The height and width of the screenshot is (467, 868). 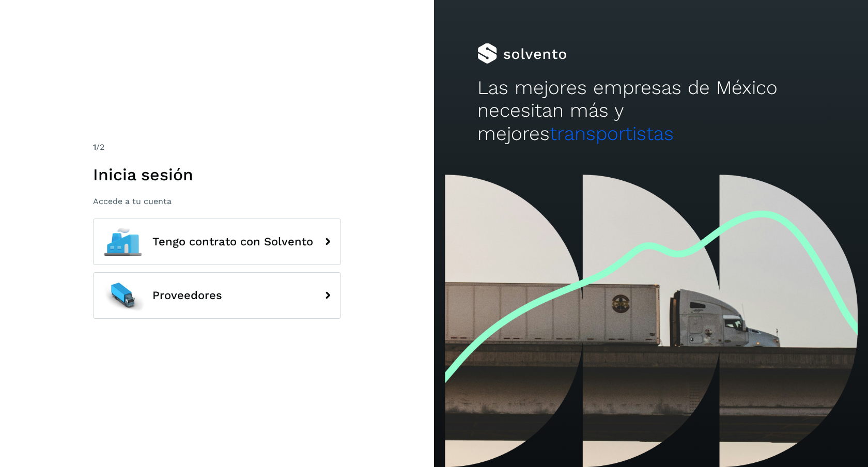 I want to click on button: Tengo contrato con Solvento, so click(x=217, y=242).